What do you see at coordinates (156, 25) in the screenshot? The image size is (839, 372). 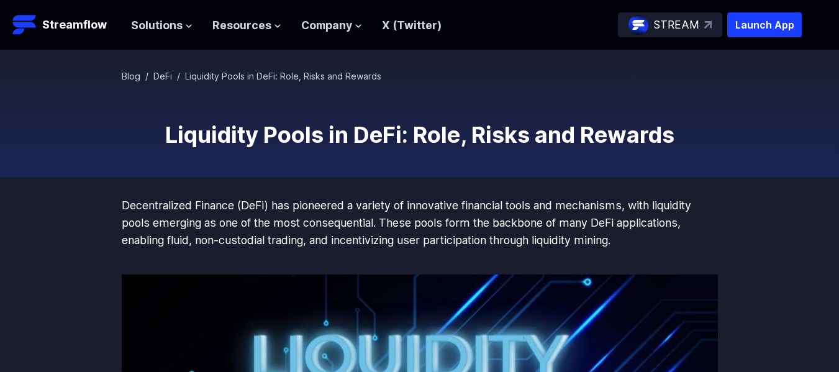 I see `span: Solutions` at bounding box center [156, 25].